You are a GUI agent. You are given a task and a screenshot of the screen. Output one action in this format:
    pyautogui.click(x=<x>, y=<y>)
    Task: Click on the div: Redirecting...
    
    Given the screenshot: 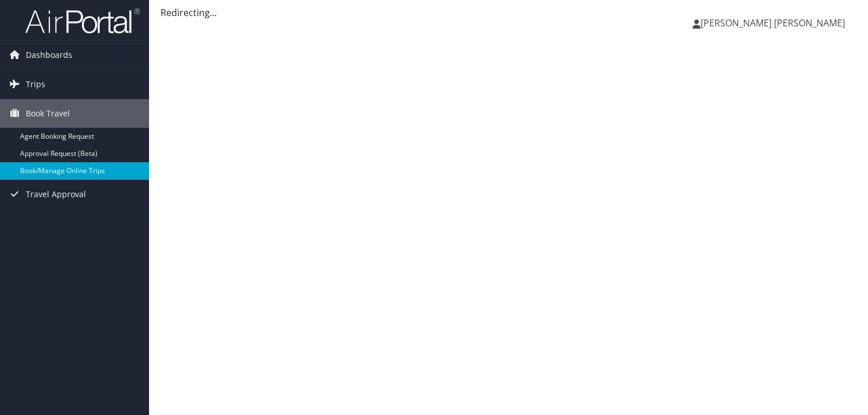 What is the action you would take?
    pyautogui.click(x=508, y=13)
    